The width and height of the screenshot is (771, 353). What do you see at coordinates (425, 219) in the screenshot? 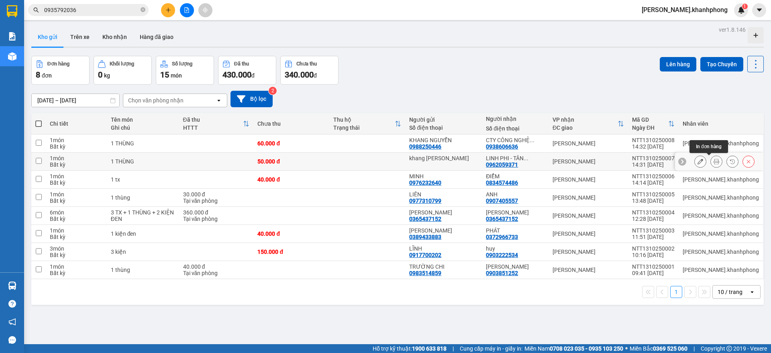
I see `div: 0365437152` at bounding box center [425, 219].